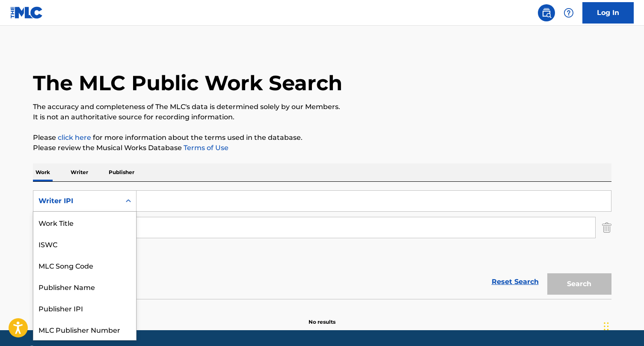  Describe the element at coordinates (85, 287) in the screenshot. I see `div: Publisher Name` at that location.